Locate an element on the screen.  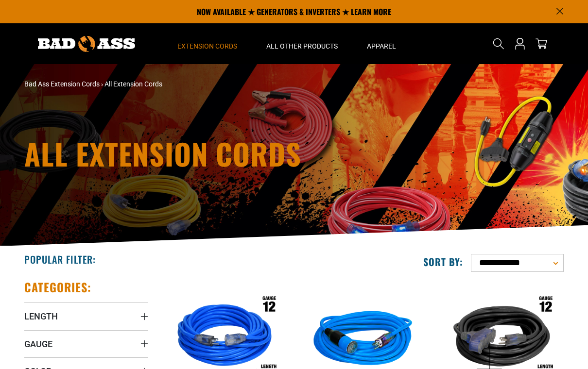
summary: Search is located at coordinates (498, 43).